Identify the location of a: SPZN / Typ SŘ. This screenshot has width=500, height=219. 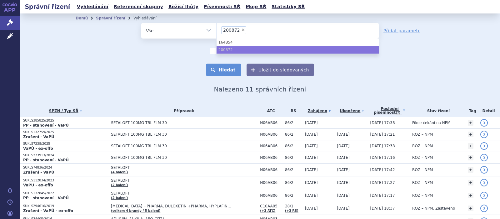
(65, 111).